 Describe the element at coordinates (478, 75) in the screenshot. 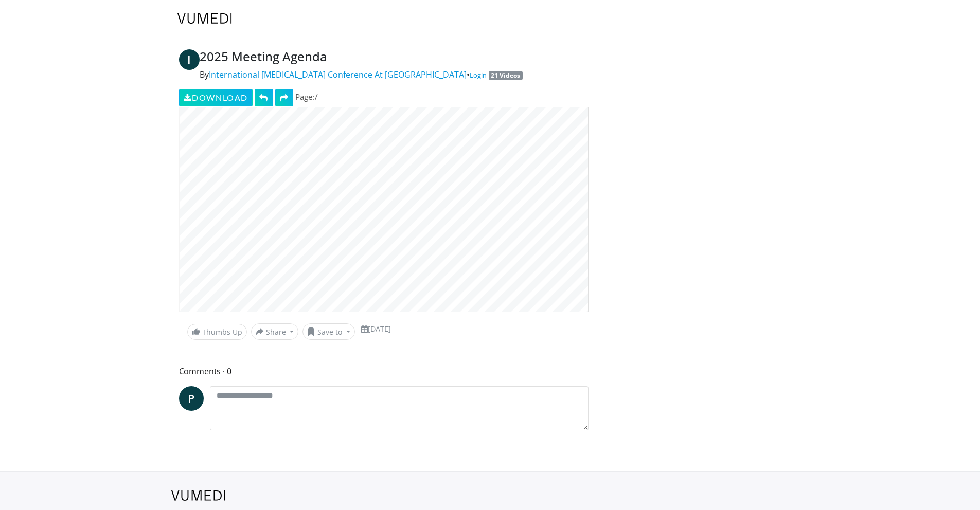

I see `a: Login` at that location.